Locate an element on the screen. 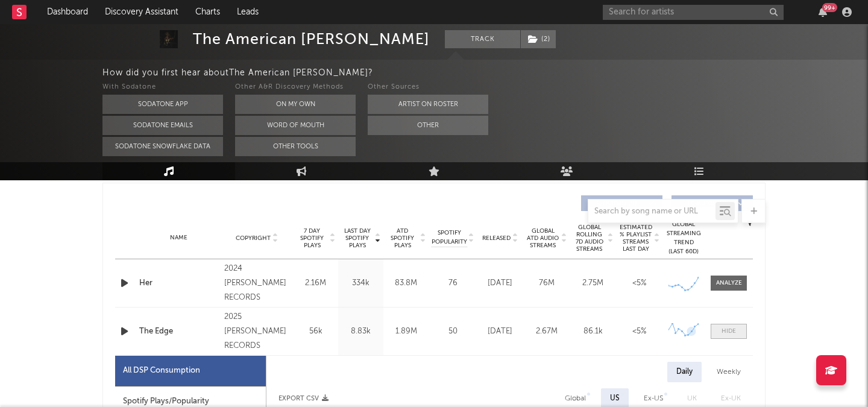  div: 8.83k is located at coordinates (360, 332).